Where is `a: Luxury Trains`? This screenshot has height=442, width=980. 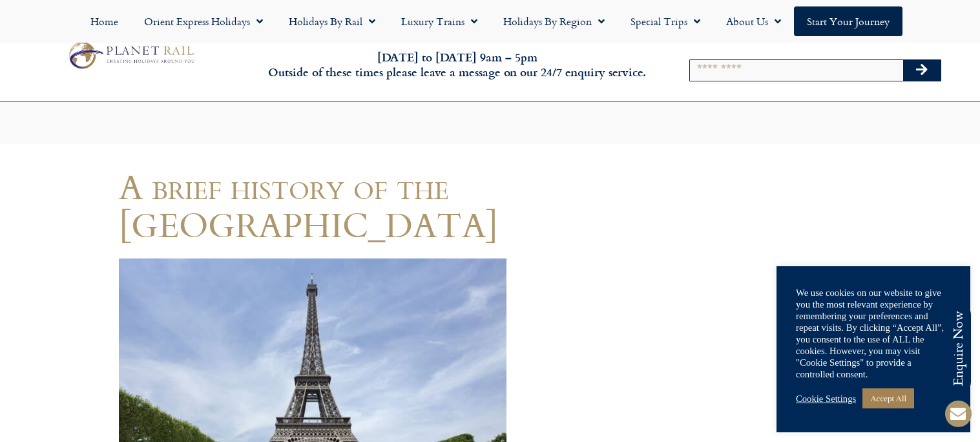 a: Luxury Trains is located at coordinates (439, 21).